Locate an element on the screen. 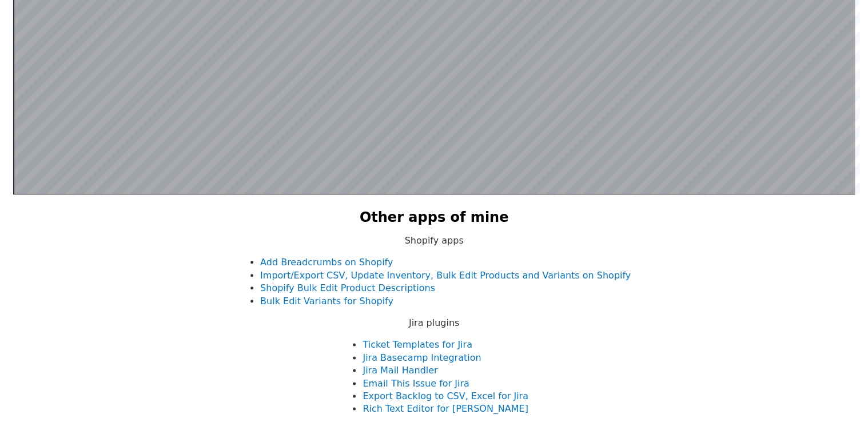 The width and height of the screenshot is (868, 422). a: Email This Issue for Jira is located at coordinates (416, 384).